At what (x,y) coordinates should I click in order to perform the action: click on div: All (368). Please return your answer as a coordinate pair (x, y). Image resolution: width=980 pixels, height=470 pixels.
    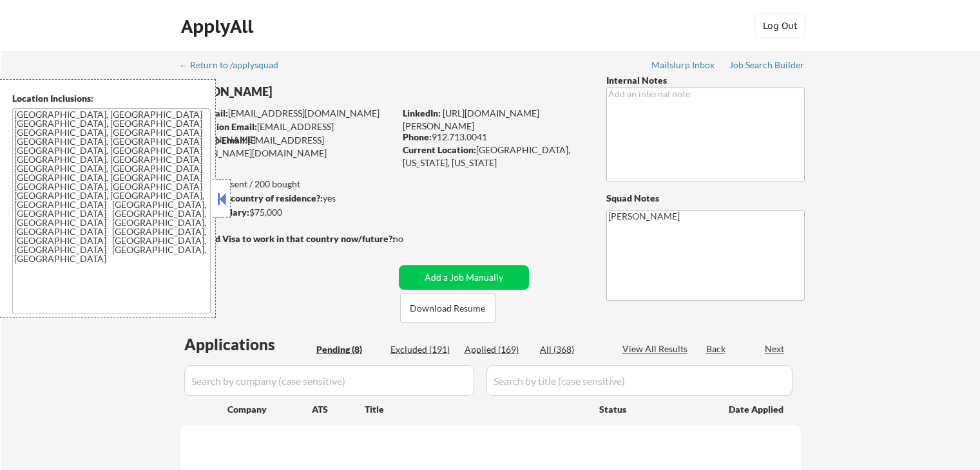
    Looking at the image, I should click on (572, 350).